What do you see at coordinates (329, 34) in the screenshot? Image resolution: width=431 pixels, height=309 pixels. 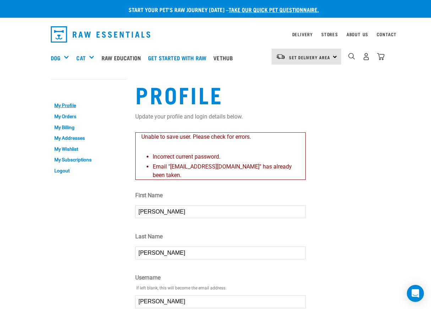 I see `a: Stores` at bounding box center [329, 34].